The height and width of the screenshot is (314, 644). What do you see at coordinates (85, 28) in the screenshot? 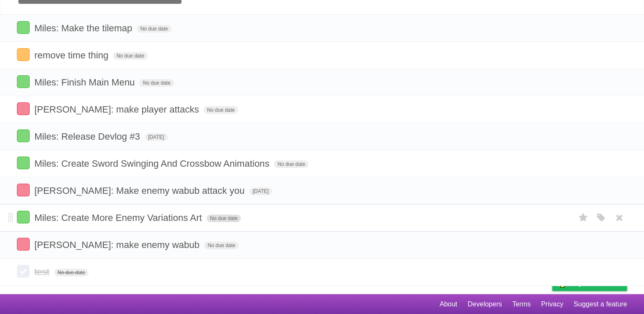
I see `span: Miles: Make the tilemap` at bounding box center [85, 28].